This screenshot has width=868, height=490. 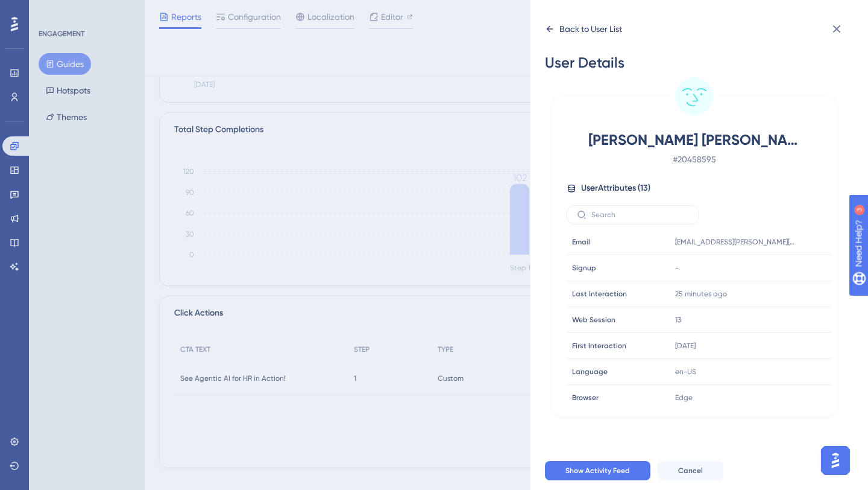 I want to click on span: Web Session, so click(x=594, y=320).